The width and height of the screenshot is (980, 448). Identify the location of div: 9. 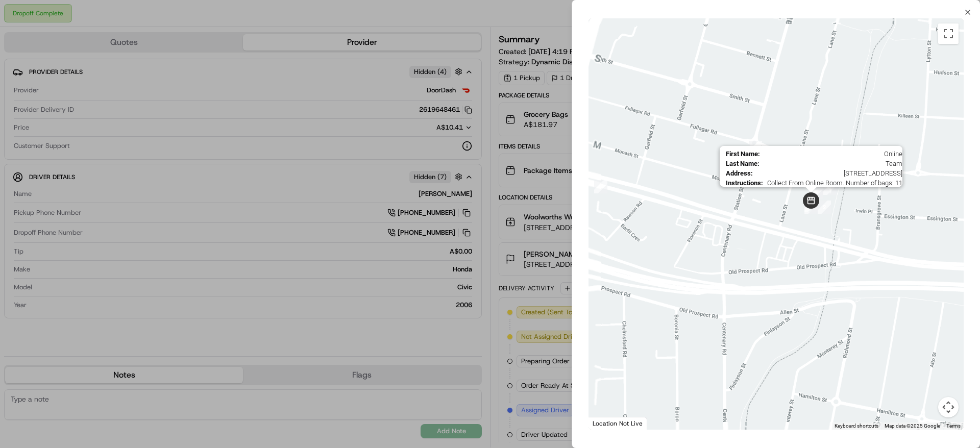
(601, 186).